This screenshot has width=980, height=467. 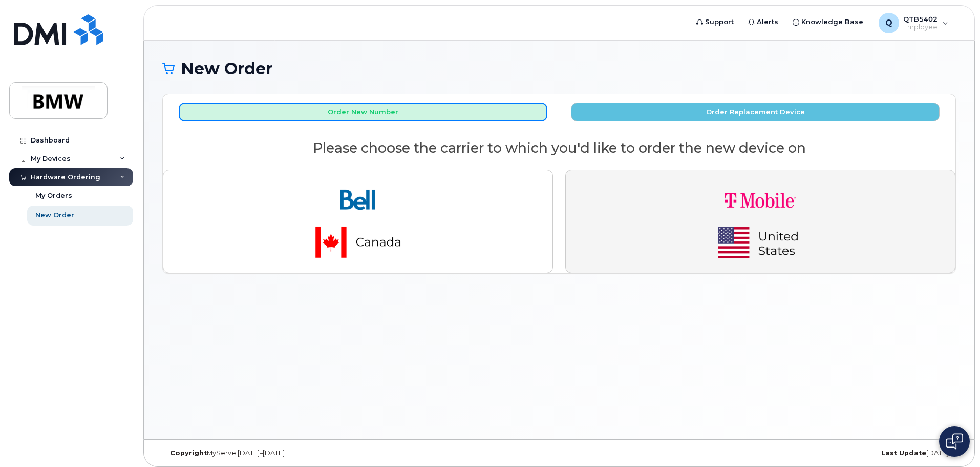 What do you see at coordinates (363, 111) in the screenshot?
I see `button: Order New Number` at bounding box center [363, 111].